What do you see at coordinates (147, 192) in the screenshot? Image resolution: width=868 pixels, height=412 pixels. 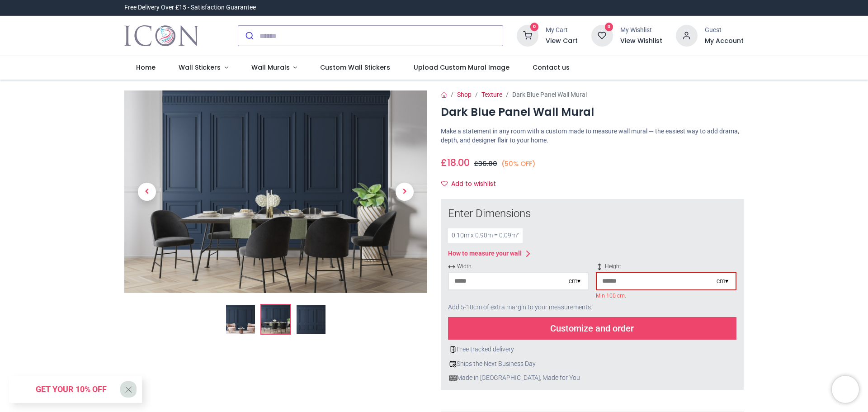 I see `a: Previous` at bounding box center [147, 192].